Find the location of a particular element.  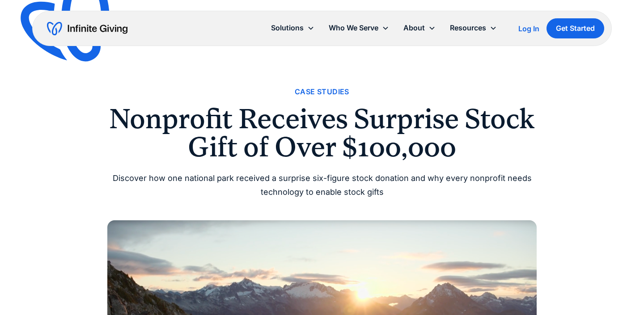

div: Log In is located at coordinates (529, 29).